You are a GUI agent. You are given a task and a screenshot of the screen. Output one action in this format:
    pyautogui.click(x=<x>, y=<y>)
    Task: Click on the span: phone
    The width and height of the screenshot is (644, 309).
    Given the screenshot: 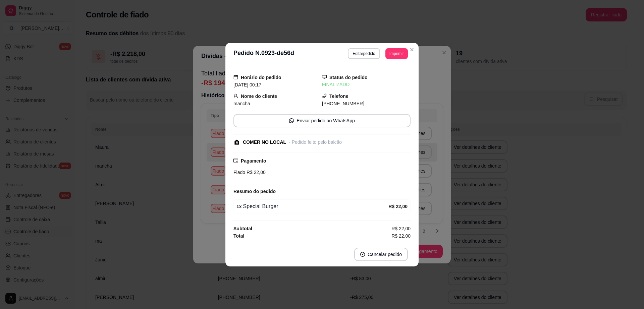 What is the action you would take?
    pyautogui.click(x=324, y=96)
    